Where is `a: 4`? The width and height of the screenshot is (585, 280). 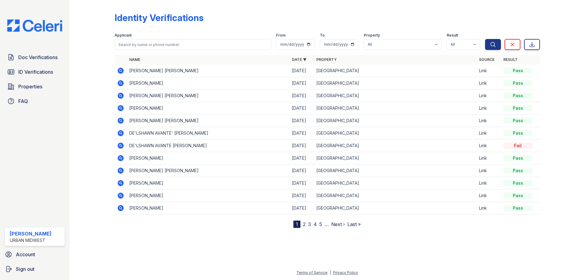
a: 4 is located at coordinates (315, 224).